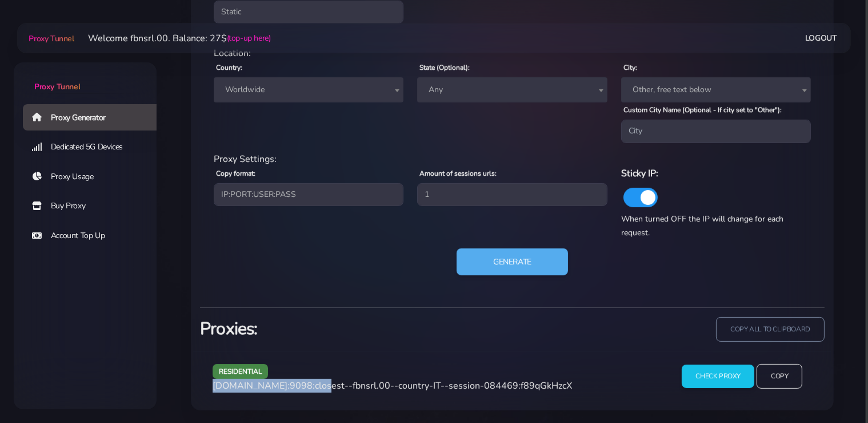 This screenshot has width=868, height=423. What do you see at coordinates (94, 117) in the screenshot?
I see `a: Proxy Generator` at bounding box center [94, 117].